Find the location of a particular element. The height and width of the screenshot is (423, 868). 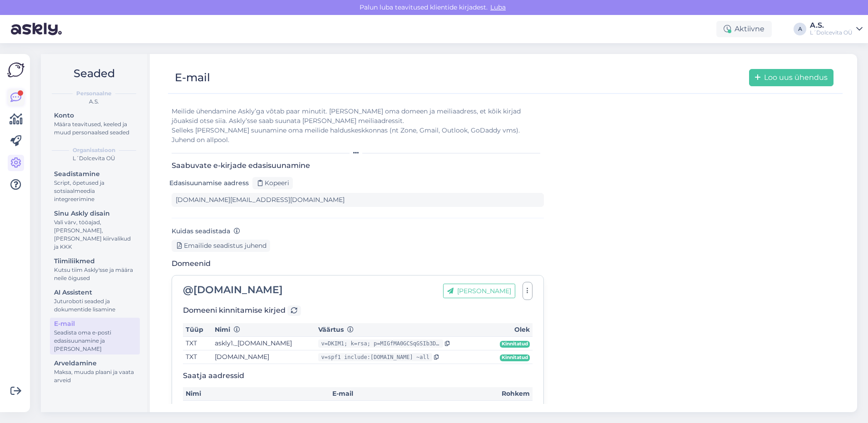

div: Kutsu tiim Askly'sse ja määra neile õigused is located at coordinates (95, 274).